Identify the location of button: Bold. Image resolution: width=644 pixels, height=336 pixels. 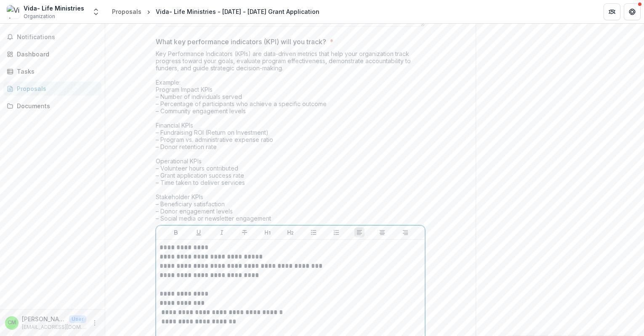
(176, 233).